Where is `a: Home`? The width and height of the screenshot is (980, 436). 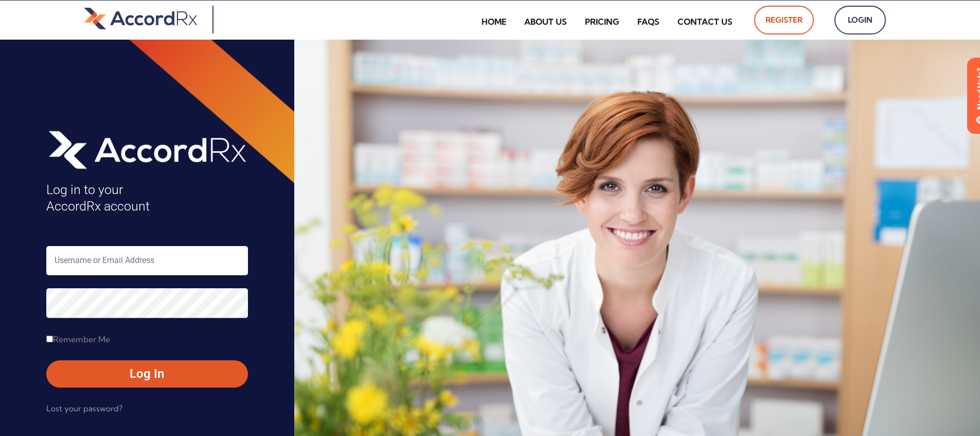 a: Home is located at coordinates (494, 22).